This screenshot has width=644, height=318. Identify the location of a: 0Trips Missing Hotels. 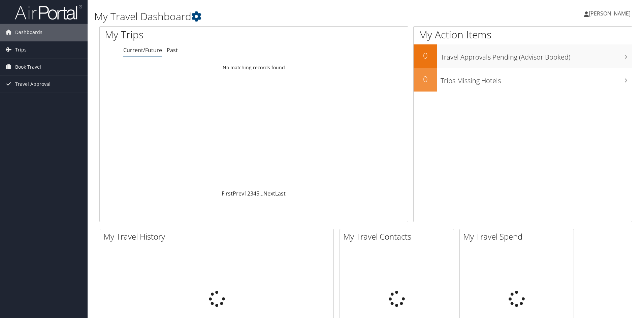
(523, 80).